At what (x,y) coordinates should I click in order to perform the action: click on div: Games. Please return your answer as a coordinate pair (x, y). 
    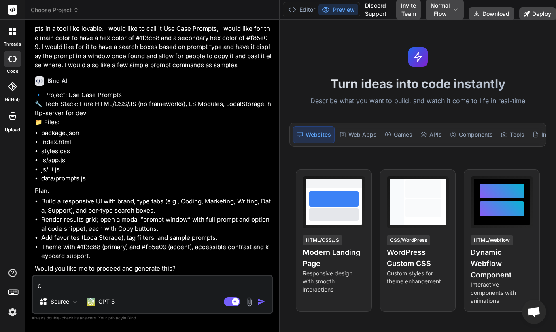
    Looking at the image, I should click on (399, 135).